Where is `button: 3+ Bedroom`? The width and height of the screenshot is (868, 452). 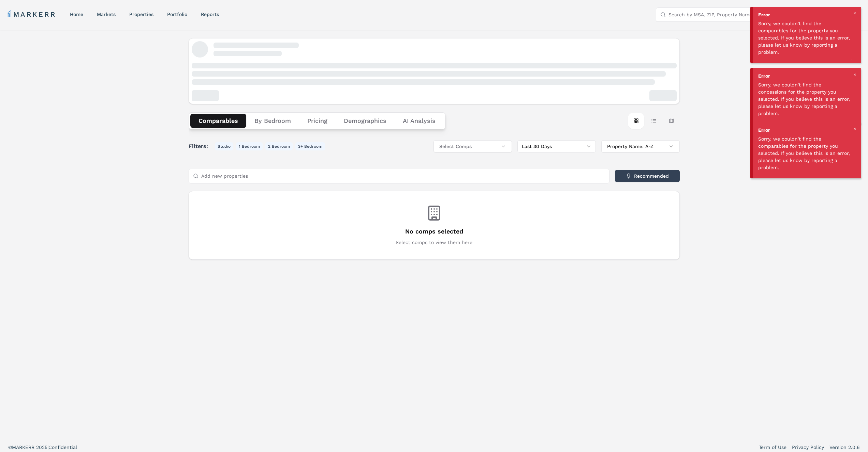 button: 3+ Bedroom is located at coordinates (310, 147).